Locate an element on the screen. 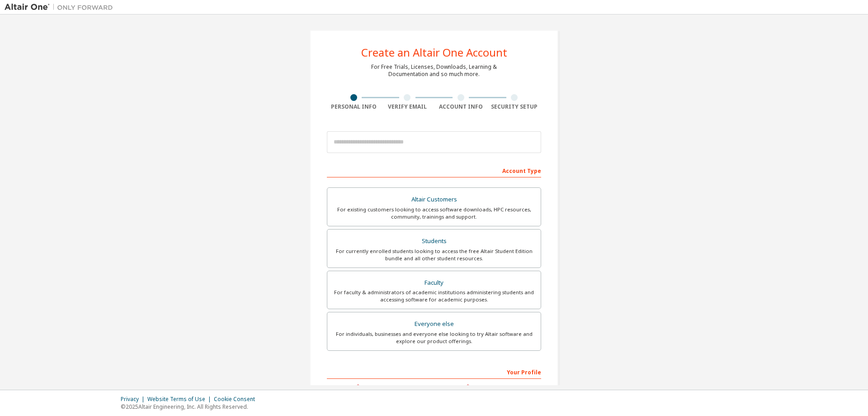 The width and height of the screenshot is (868, 416). div: Security Setup is located at coordinates (515, 107).